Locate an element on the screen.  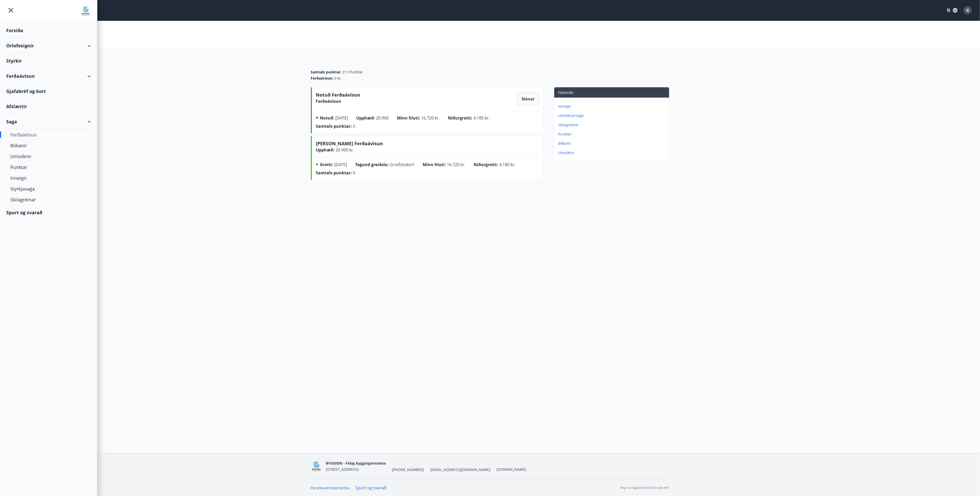
div: Styrkjasaga is located at coordinates (48, 189).